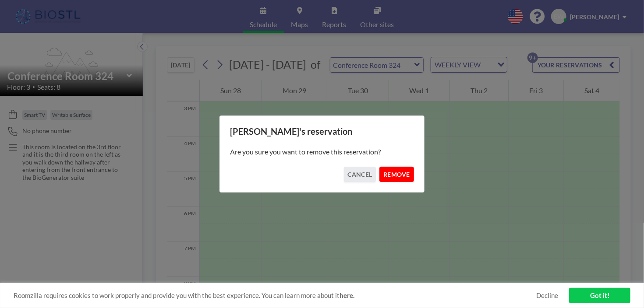 This screenshot has width=644, height=308. What do you see at coordinates (547, 295) in the screenshot?
I see `a: Decline` at bounding box center [547, 295].